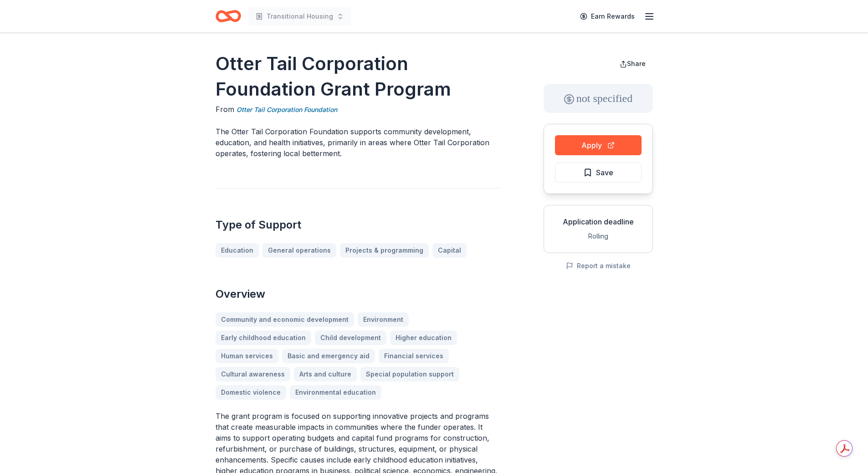  What do you see at coordinates (287, 110) in the screenshot?
I see `a: Otter Tail Corporation Foundation` at bounding box center [287, 110].